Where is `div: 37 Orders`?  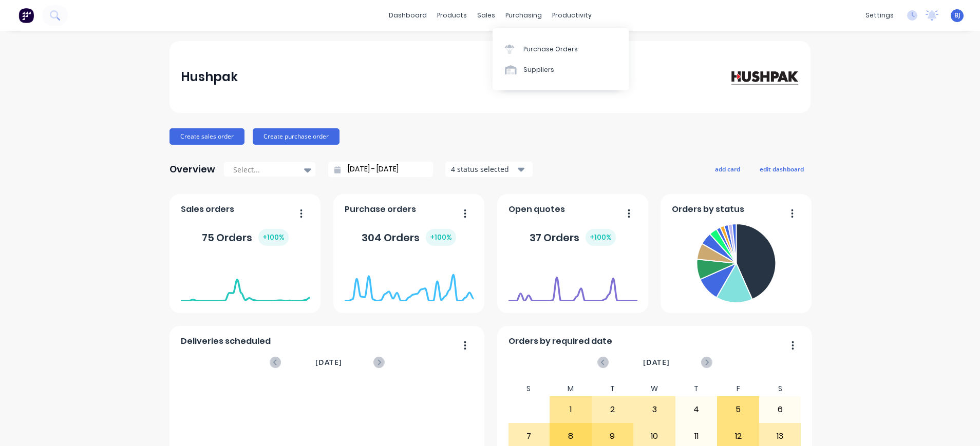 div: 37 Orders is located at coordinates (572, 237).